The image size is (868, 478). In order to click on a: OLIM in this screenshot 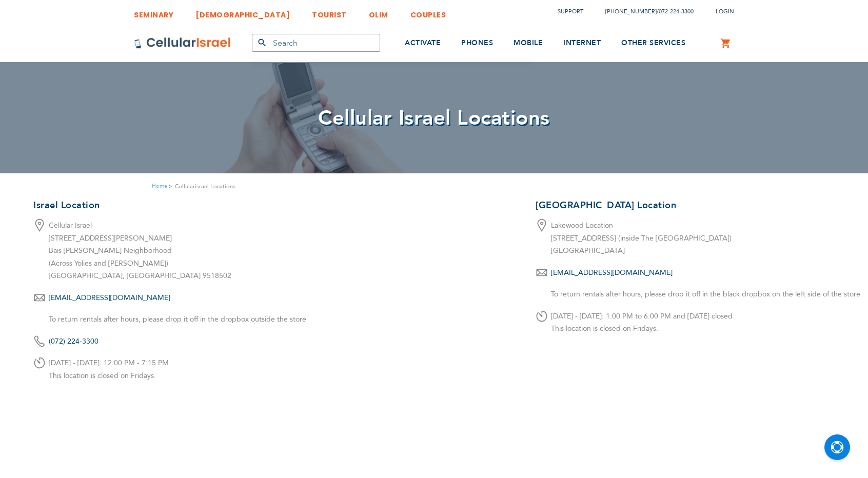, I will do `click(379, 12)`.